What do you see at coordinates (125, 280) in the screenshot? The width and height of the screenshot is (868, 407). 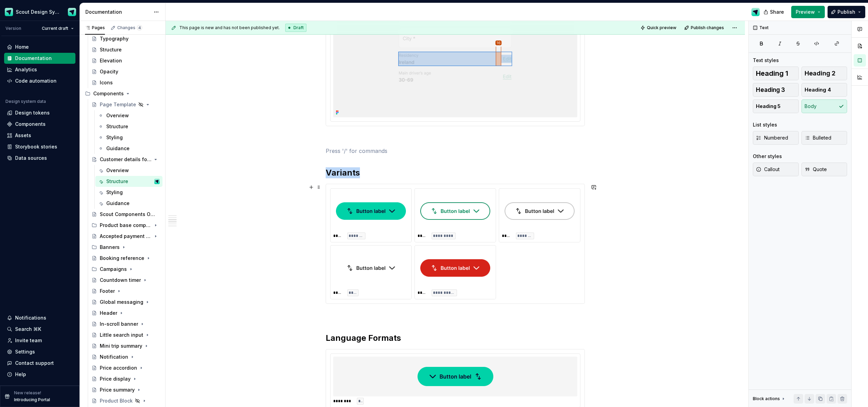 I see `a: Countdown timer` at bounding box center [125, 280].